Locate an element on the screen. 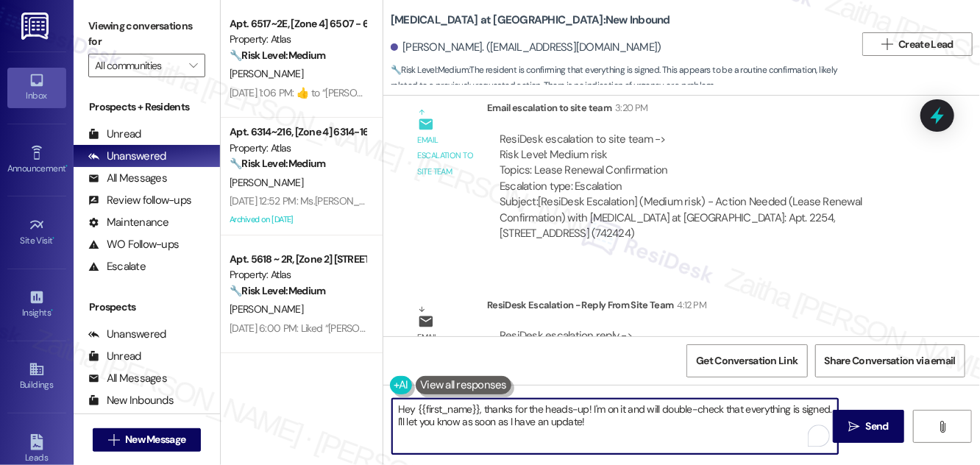 This screenshot has width=980, height=465. span: Create Lead is located at coordinates (927, 44).